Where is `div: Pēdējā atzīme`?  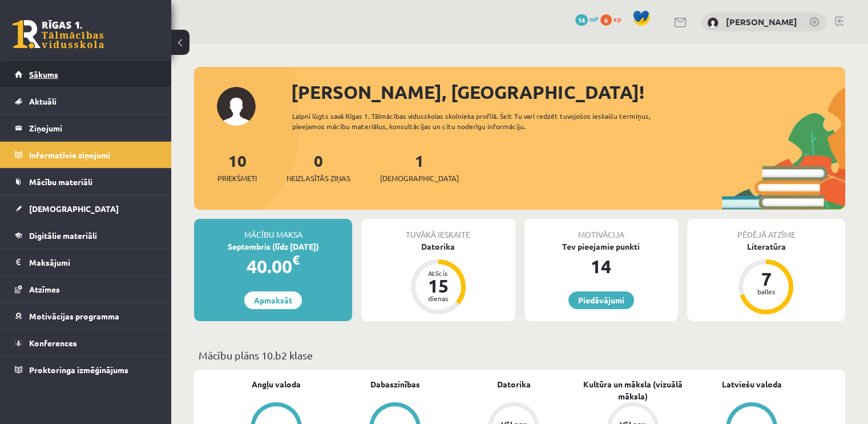 div: Pēdējā atzīme is located at coordinates (766, 230).